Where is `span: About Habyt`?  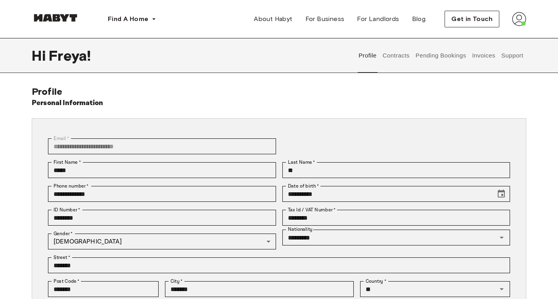 span: About Habyt is located at coordinates (273, 19).